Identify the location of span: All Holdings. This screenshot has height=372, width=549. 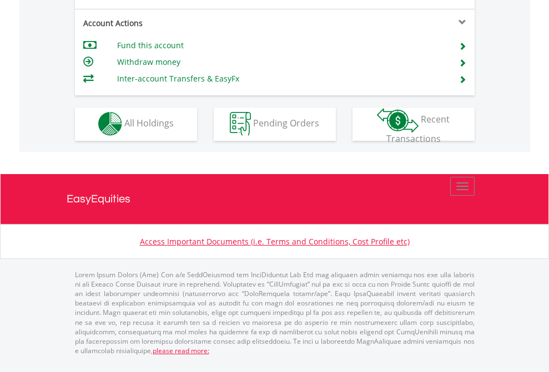
(149, 123).